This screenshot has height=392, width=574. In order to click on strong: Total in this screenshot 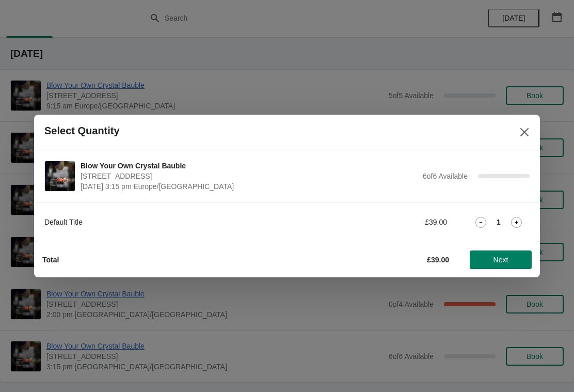, I will do `click(51, 260)`.